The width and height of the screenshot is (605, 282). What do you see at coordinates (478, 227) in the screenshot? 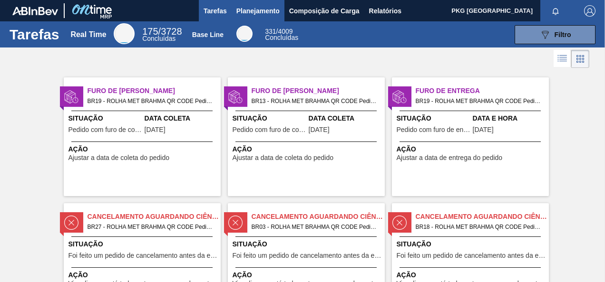
I see `span: BR18 - ROLHA MET BRAHMA QR CODE Pedido - 2036002` at bounding box center [478, 227].